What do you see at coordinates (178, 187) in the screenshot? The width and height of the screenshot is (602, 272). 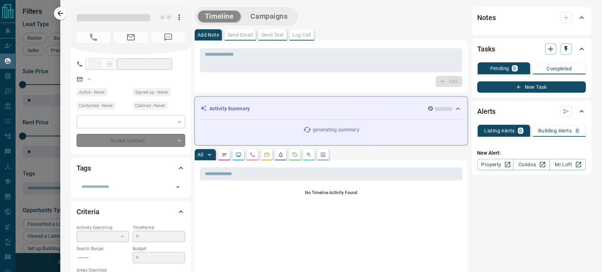 I see `button: Open` at bounding box center [178, 187].